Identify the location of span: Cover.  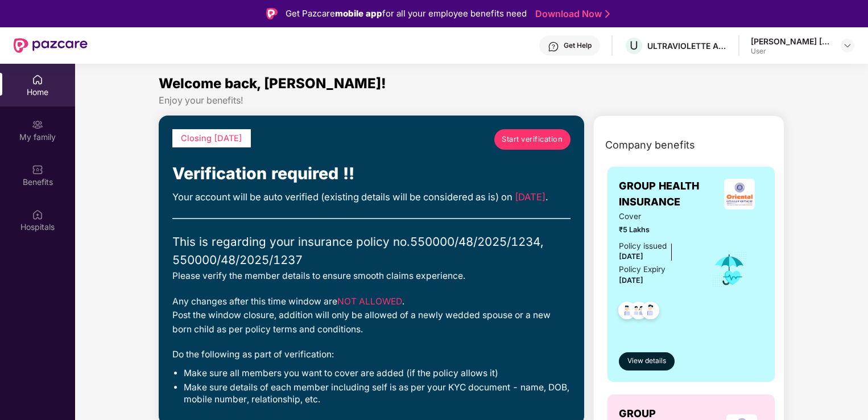
(657, 216).